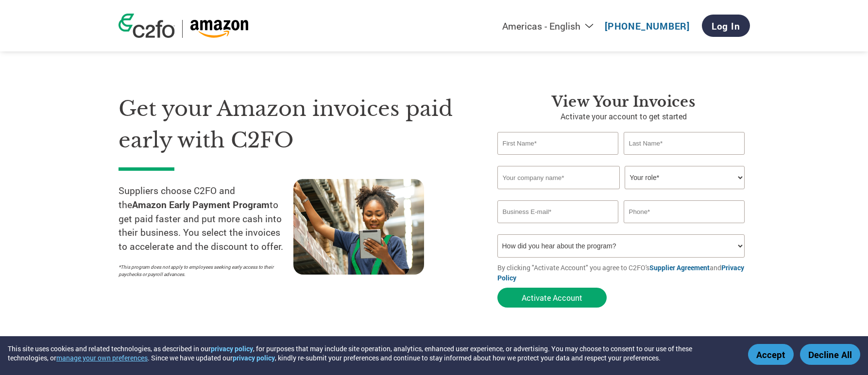 Image resolution: width=868 pixels, height=375 pixels. What do you see at coordinates (622, 193) in the screenshot?
I see `div: Invalid company name or company name is too long` at bounding box center [622, 193].